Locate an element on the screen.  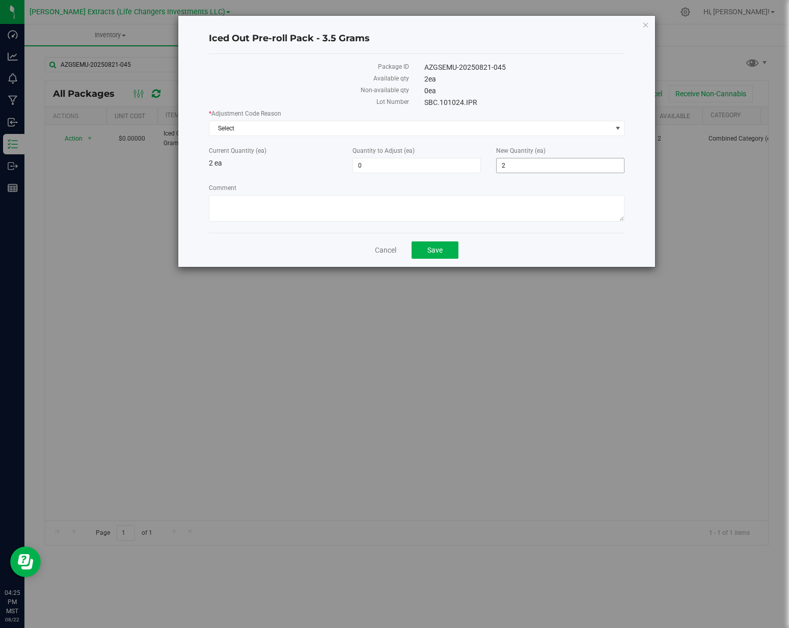
div: AZGSEMU-20250821-045 is located at coordinates (524, 67).